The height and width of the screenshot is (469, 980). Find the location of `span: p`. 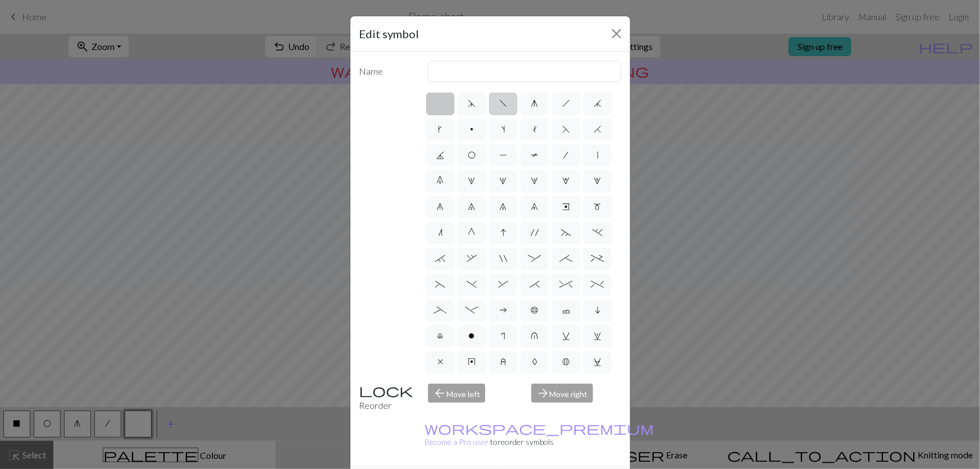

span: p is located at coordinates (472, 129).